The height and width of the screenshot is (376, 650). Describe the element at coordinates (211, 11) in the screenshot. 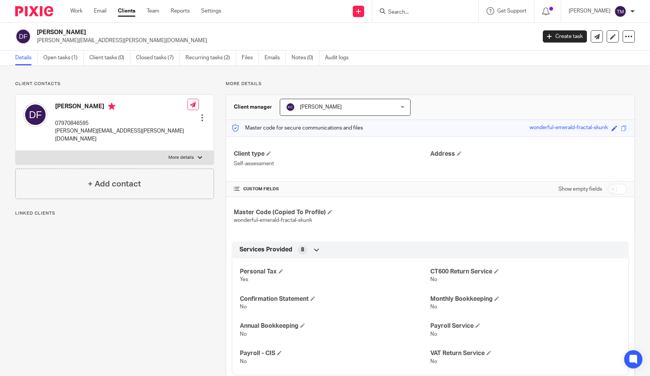

I see `a: Settings` at that location.